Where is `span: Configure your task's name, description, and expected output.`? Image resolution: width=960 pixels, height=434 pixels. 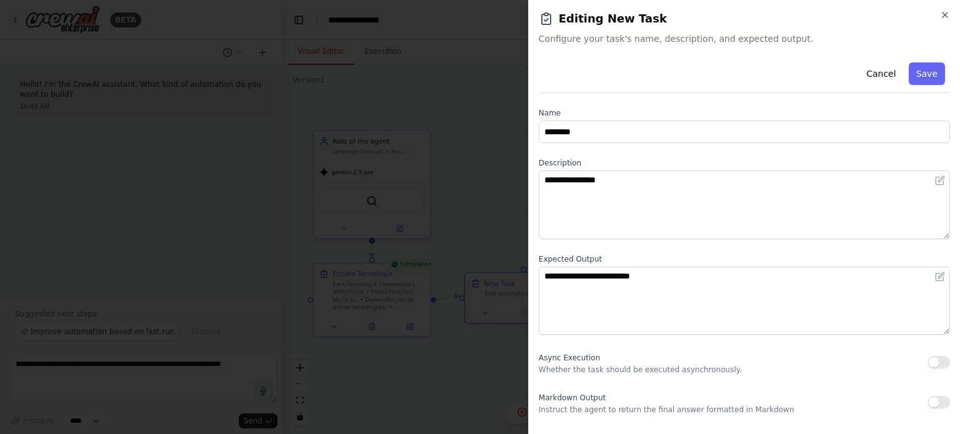 span: Configure your task's name, description, and expected output. is located at coordinates (745, 39).